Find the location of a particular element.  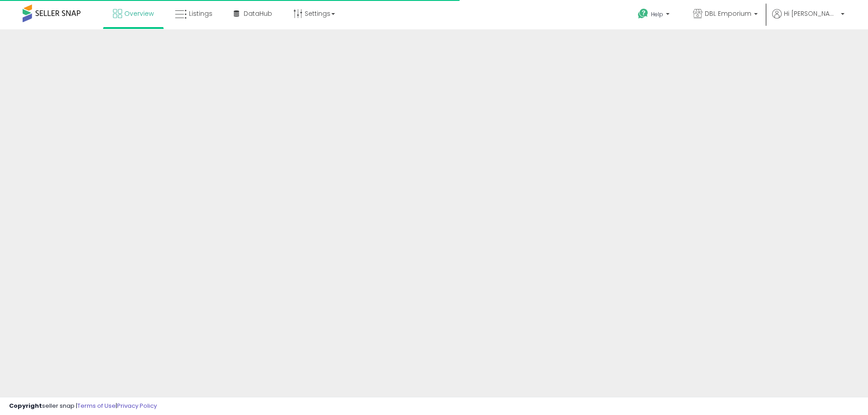

strong: Copyright is located at coordinates (25, 406).